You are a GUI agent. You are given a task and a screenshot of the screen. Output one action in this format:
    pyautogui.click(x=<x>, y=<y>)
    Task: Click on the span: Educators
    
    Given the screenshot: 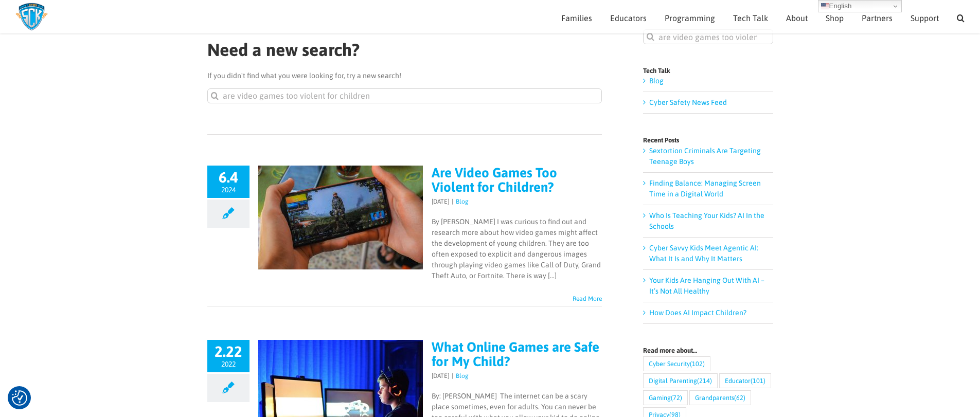 What is the action you would take?
    pyautogui.click(x=628, y=18)
    